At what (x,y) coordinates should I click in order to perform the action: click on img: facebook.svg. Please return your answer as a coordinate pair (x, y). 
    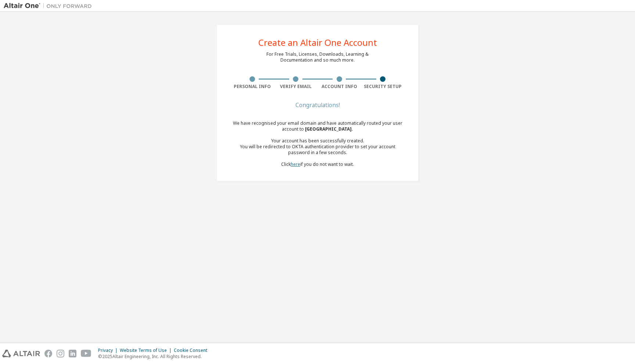
    Looking at the image, I should click on (48, 353).